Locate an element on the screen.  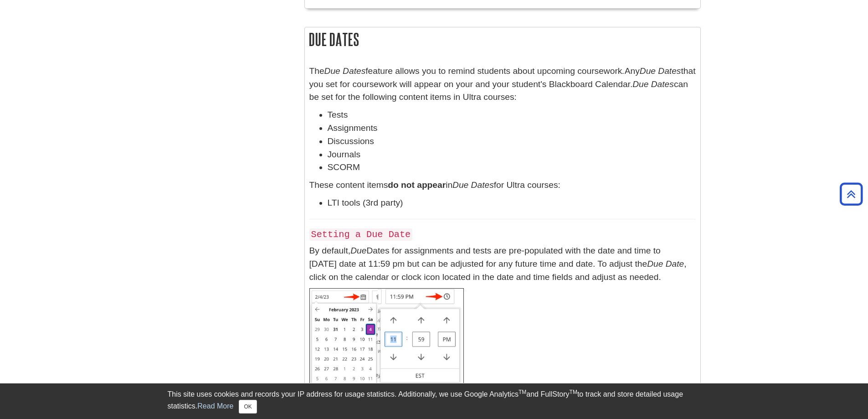
p: These content items in for Ultra courses: is located at coordinates (503, 185).